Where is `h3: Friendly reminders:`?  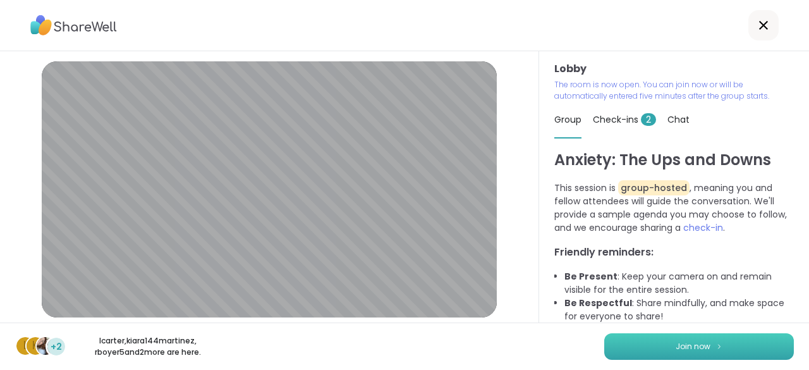 h3: Friendly reminders: is located at coordinates (673, 252).